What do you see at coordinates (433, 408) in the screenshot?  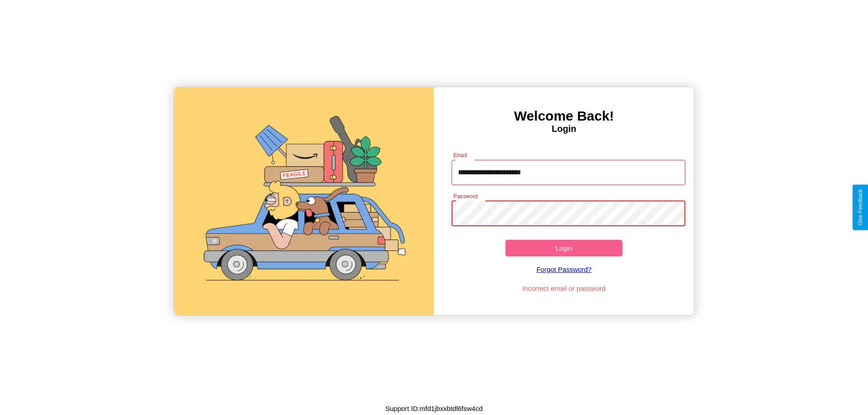 I see `p: Support ID: mfd1jbxxbtdl6fsw4cd` at bounding box center [433, 408].